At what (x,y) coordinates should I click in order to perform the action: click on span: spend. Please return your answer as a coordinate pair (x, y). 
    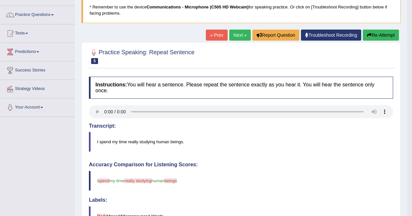
    Looking at the image, I should click on (103, 181).